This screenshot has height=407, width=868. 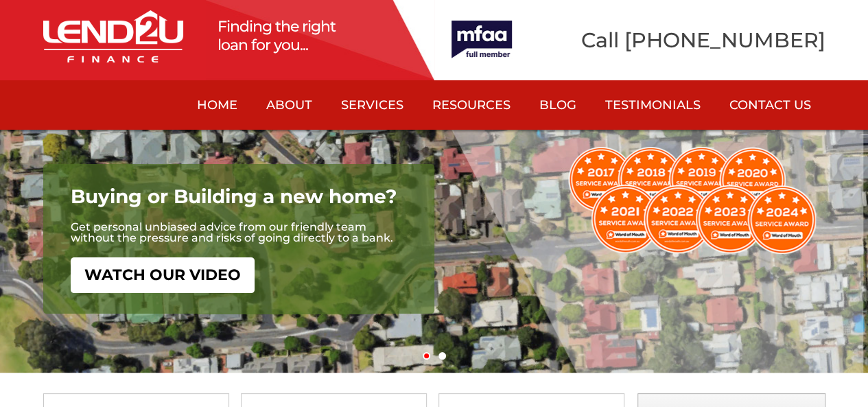 What do you see at coordinates (289, 105) in the screenshot?
I see `a: About` at bounding box center [289, 105].